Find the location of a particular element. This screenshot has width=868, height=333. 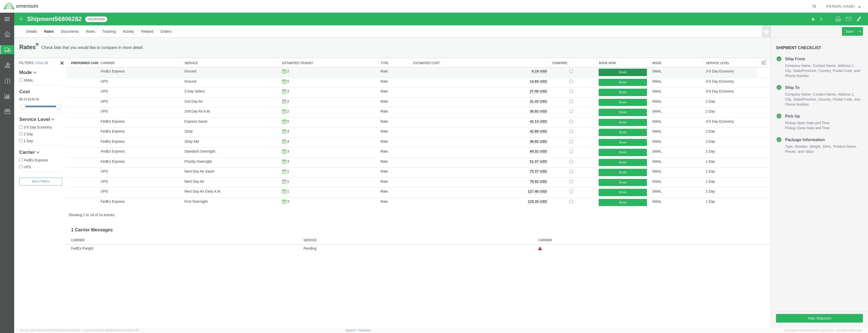

input: SMAL is located at coordinates (6, 67).